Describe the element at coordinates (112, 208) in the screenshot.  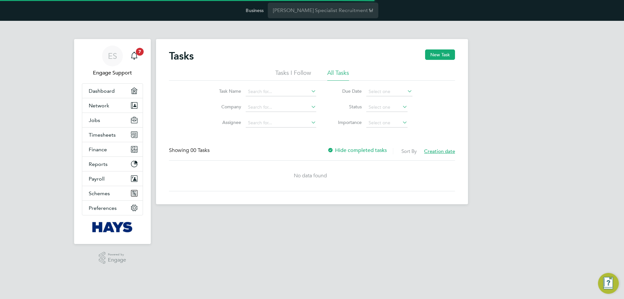
I see `button: Preferences` at that location.